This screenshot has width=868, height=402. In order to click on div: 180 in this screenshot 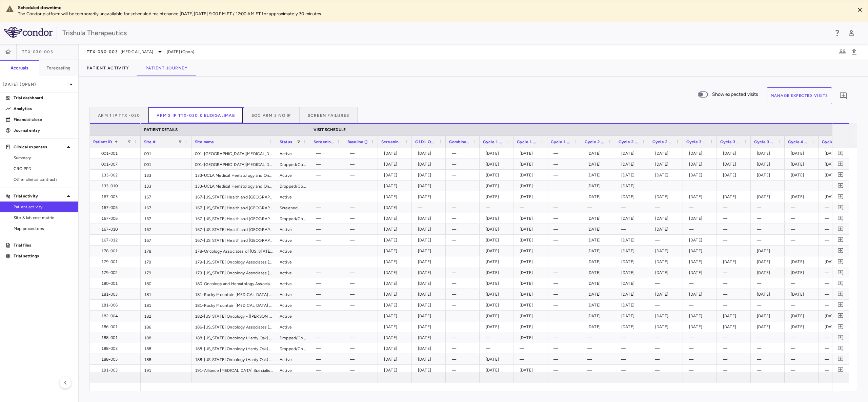, I will do `click(166, 283)`.